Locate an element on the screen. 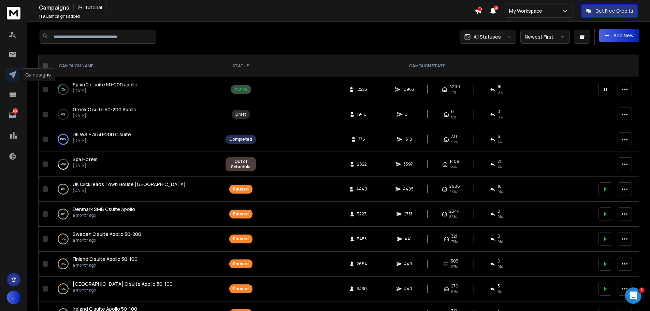 This screenshot has width=650, height=311. div: Active is located at coordinates (241, 89).